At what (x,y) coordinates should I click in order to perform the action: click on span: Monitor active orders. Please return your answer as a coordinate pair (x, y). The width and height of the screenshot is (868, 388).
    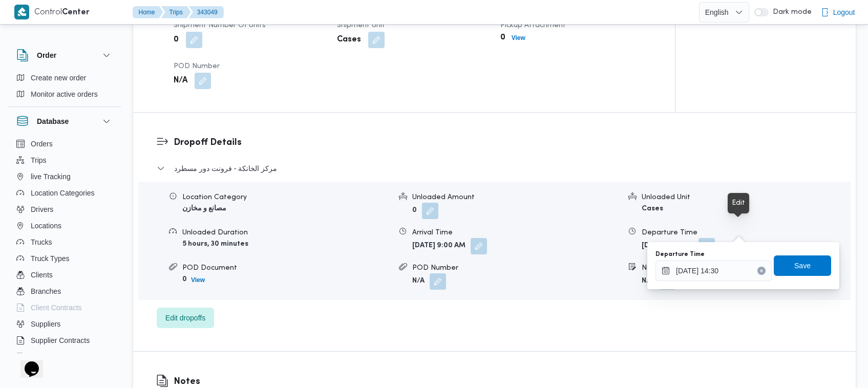
    Looking at the image, I should click on (64, 94).